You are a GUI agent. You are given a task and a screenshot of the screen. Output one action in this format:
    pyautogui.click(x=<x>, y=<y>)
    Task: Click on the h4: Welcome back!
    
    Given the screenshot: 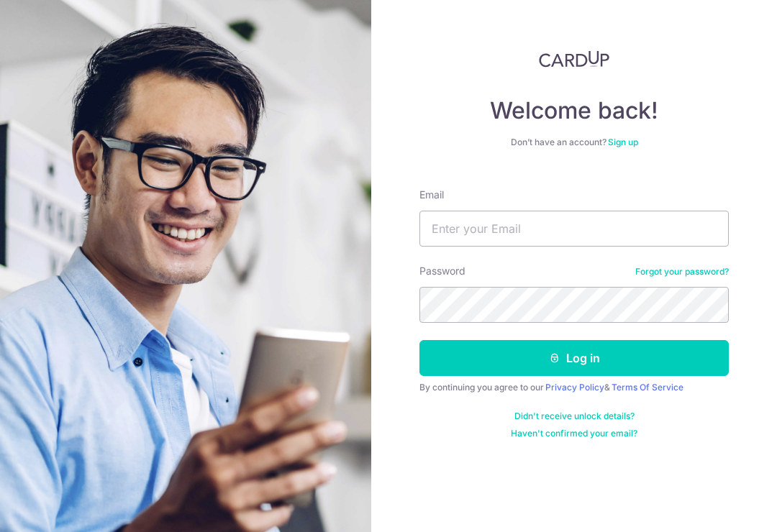 What is the action you would take?
    pyautogui.click(x=574, y=111)
    